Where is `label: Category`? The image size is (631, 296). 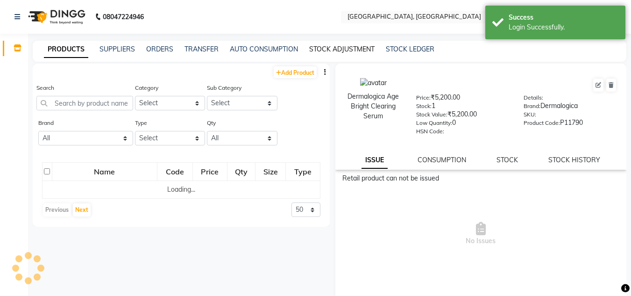
label: Category is located at coordinates (147, 88).